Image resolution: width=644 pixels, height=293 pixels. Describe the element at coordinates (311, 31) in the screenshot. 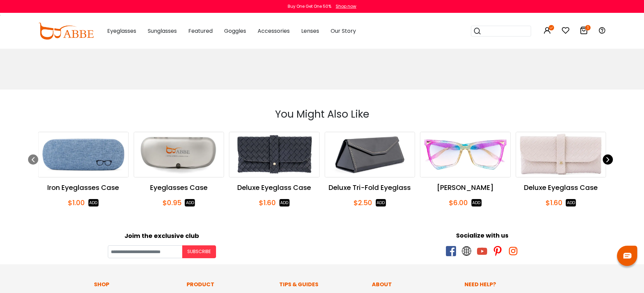

I see `span: Lenses` at that location.